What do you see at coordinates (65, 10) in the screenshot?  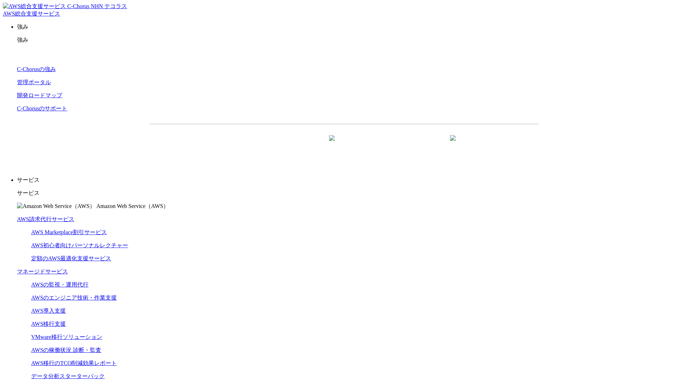 I see `a: AWS総合支援サービス C-Chorus NHN テコラスAWS総合支援サービス` at bounding box center [65, 10].